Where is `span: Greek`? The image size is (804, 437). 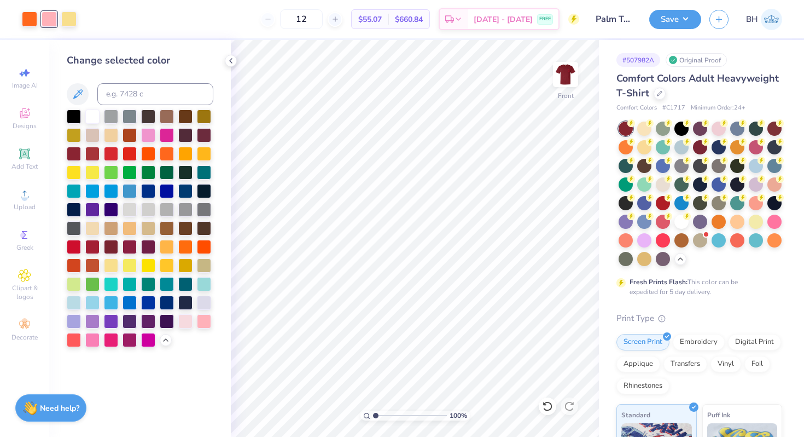 span: Greek is located at coordinates (25, 247).